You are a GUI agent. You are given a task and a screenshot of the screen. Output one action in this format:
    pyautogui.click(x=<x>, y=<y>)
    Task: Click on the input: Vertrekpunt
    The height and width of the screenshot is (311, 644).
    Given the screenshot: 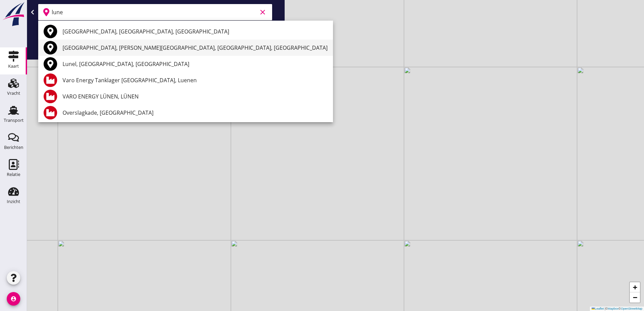 What is the action you would take?
    pyautogui.click(x=155, y=12)
    